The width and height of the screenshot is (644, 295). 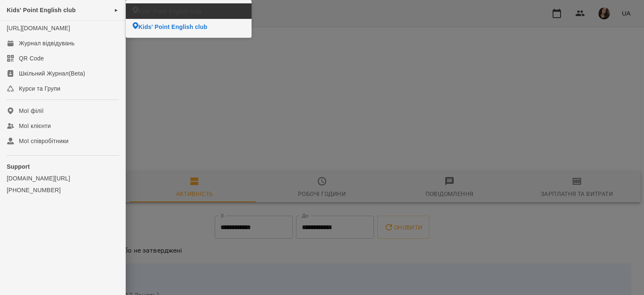 What do you see at coordinates (35, 126) in the screenshot?
I see `div: Мої клієнти` at bounding box center [35, 126].